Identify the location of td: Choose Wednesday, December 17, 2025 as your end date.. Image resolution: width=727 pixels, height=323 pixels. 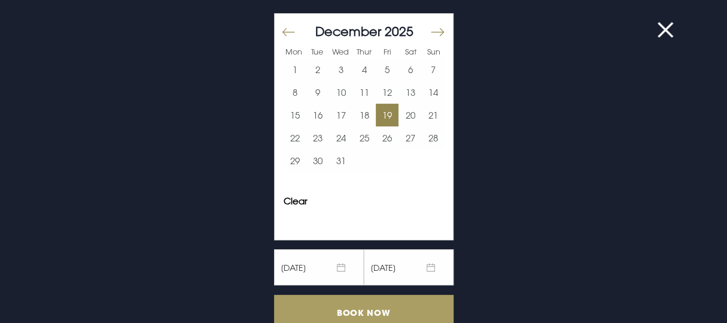
(341, 115).